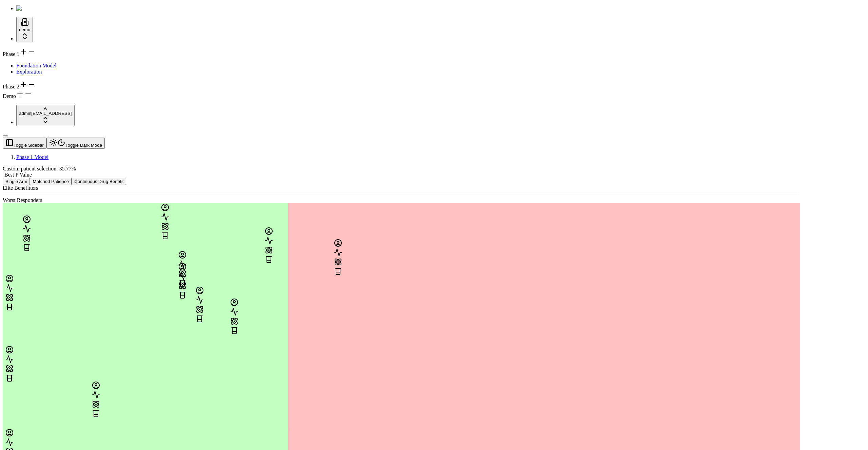 The width and height of the screenshot is (868, 450). What do you see at coordinates (434, 95) in the screenshot?
I see `div: Demo` at bounding box center [434, 95].